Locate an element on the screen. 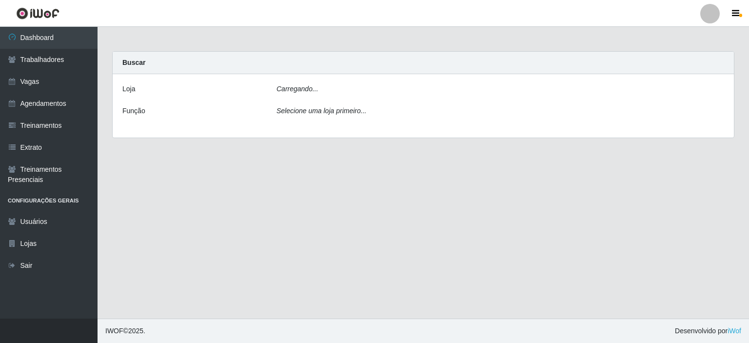  i: Selecione uma loja primeiro... is located at coordinates (321, 111).